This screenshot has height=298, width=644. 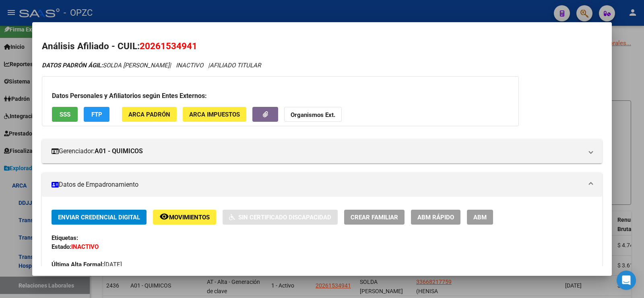 What do you see at coordinates (78, 264) in the screenshot?
I see `strong: Última Alta Formal:` at bounding box center [78, 264].